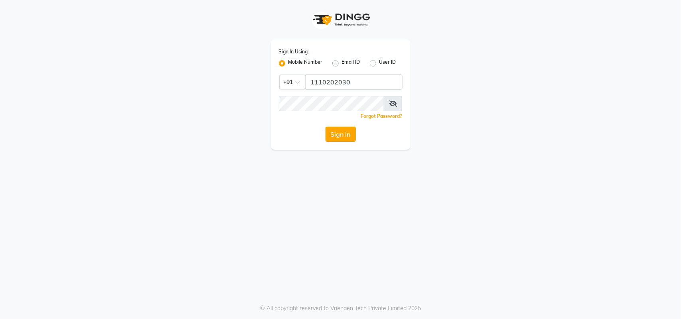  Describe the element at coordinates (341, 20) in the screenshot. I see `img: logo1.svg` at that location.